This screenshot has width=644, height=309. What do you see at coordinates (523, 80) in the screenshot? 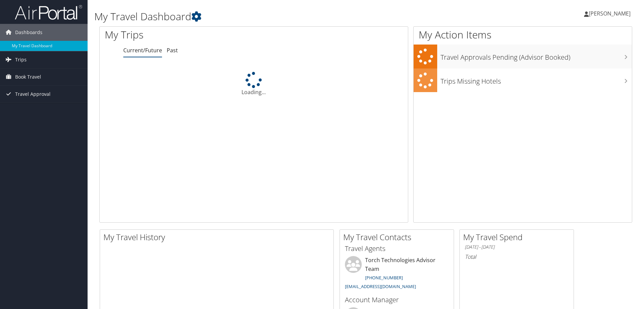
I see `a: Trips Missing Hotels` at bounding box center [523, 80].